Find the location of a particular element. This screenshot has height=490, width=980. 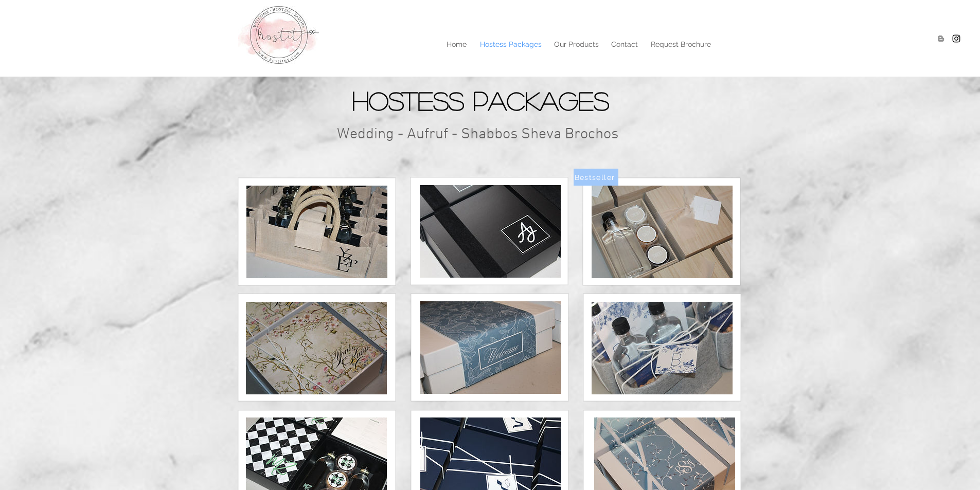

p: Home is located at coordinates (456, 44).